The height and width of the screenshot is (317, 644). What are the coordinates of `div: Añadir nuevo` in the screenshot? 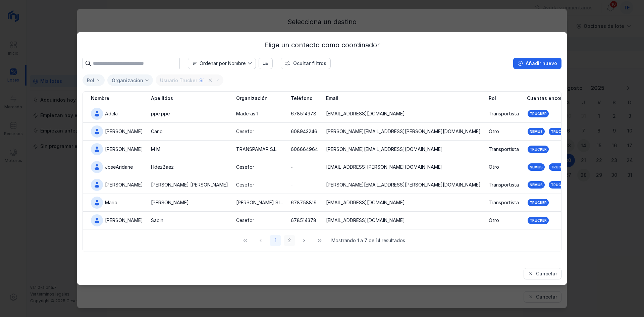 It's located at (541, 63).